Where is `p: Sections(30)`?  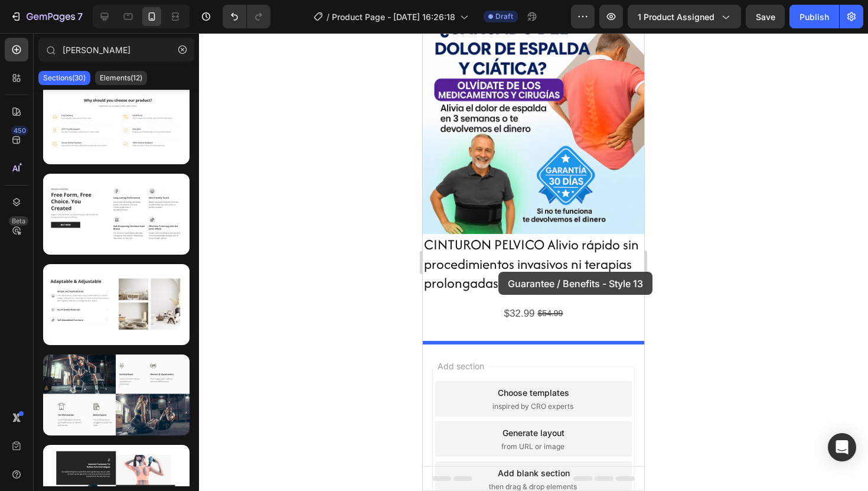 p: Sections(30) is located at coordinates (64, 78).